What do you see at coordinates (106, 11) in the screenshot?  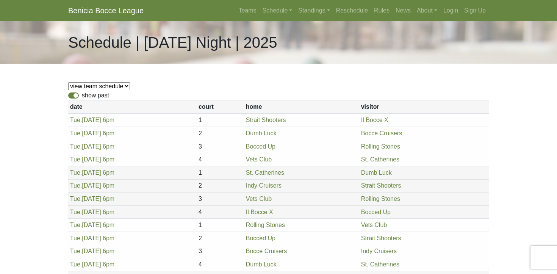 I see `a: Benicia Bocce League` at bounding box center [106, 11].